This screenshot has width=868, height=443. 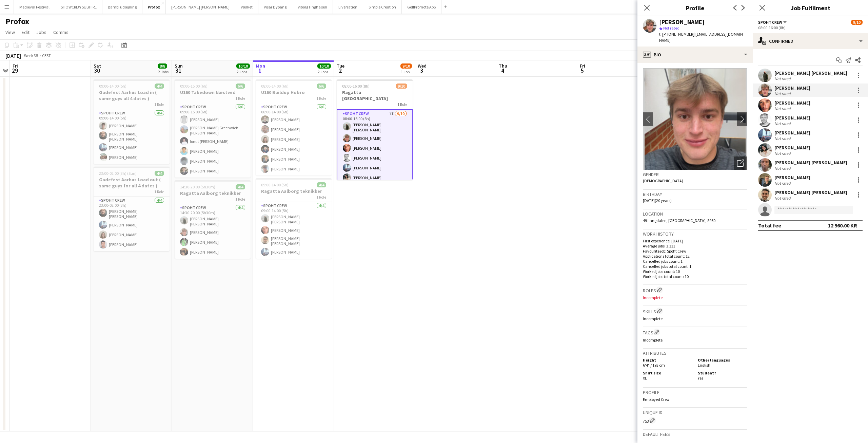 What do you see at coordinates (668, 373) in the screenshot?
I see `h5: Shirt size` at bounding box center [668, 373].